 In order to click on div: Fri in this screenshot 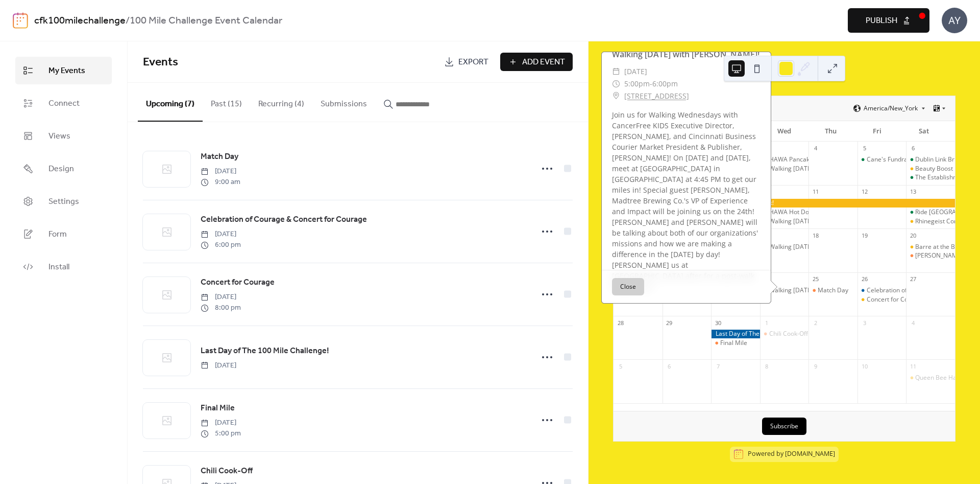, I will do `click(877, 131)`.